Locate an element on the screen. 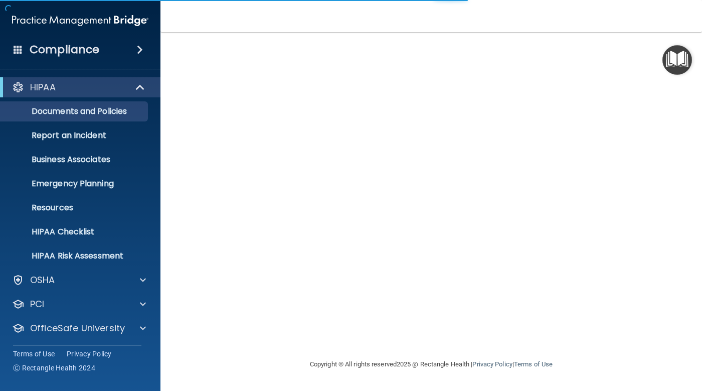  p: Documents and Policies is located at coordinates (75, 111).